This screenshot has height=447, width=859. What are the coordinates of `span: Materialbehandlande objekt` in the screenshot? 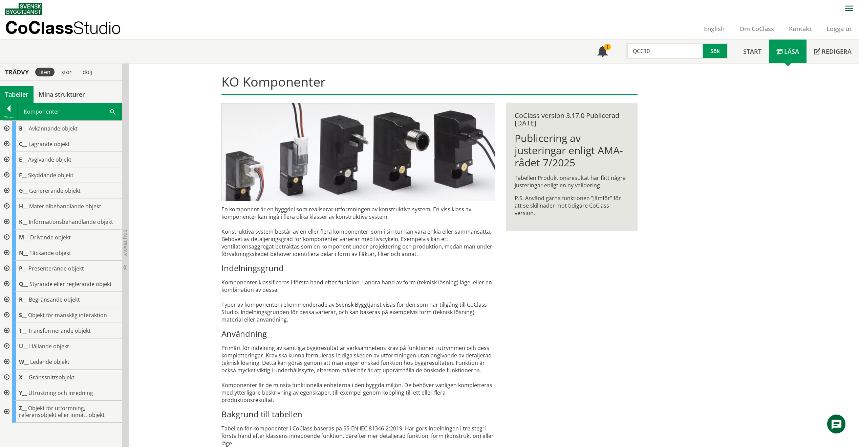 It's located at (65, 206).